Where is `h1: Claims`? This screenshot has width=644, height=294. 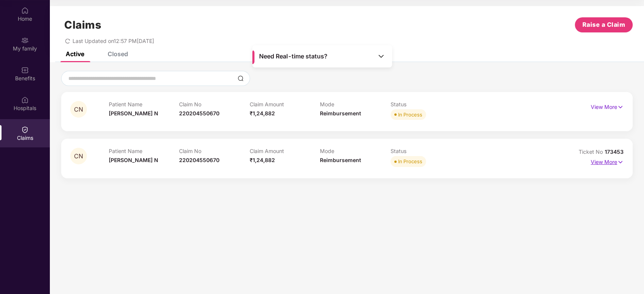
h1: Claims is located at coordinates (83, 25).